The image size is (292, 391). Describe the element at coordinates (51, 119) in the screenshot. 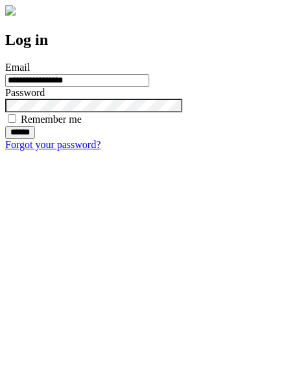

I see `label: Remember me` at that location.